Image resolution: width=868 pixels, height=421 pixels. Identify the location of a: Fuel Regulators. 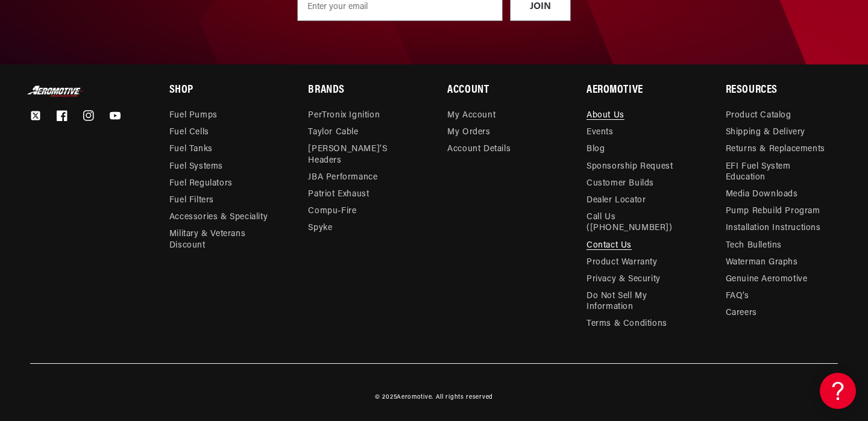
(201, 184).